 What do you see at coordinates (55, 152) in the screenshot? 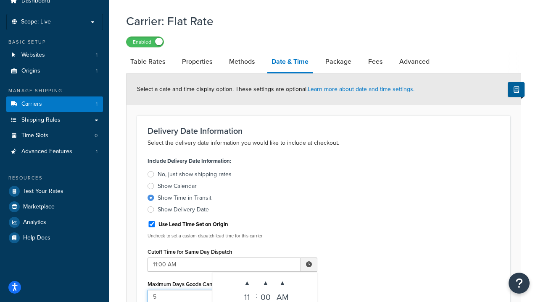
I see `a: Advanced Features1` at bounding box center [55, 152].